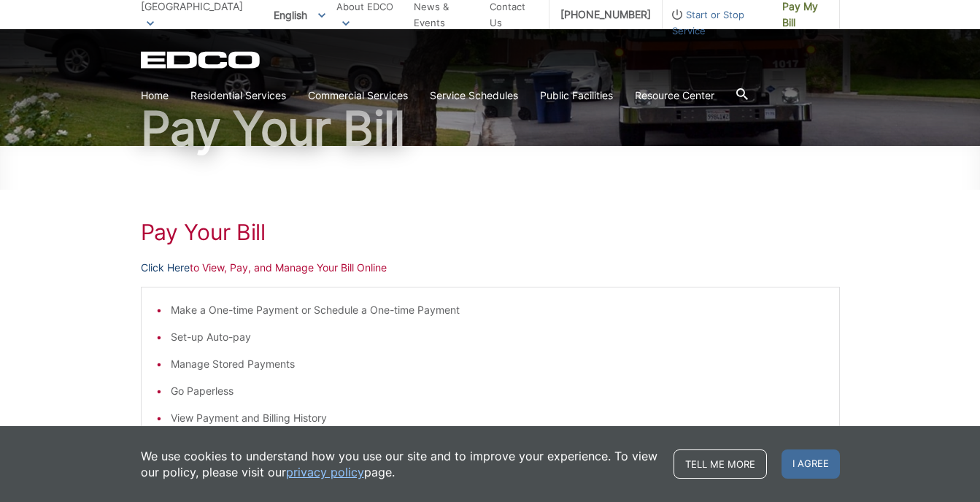  What do you see at coordinates (299, 14) in the screenshot?
I see `span: English` at bounding box center [299, 14].